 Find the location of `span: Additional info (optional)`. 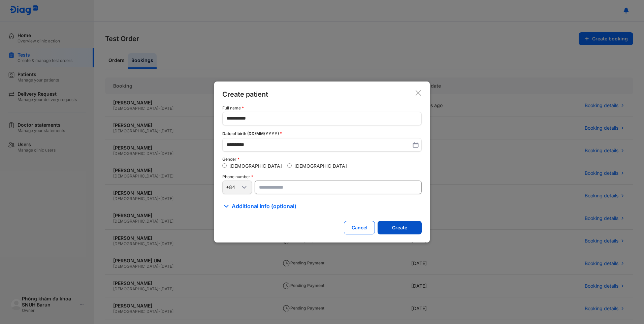

span: Additional info (optional) is located at coordinates (264, 206).